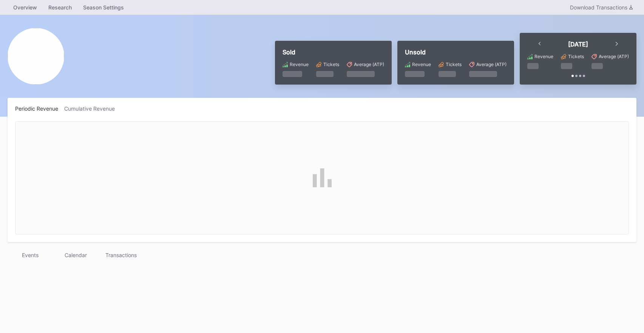  What do you see at coordinates (93, 108) in the screenshot?
I see `div: Cumulative Revenue` at bounding box center [93, 108].